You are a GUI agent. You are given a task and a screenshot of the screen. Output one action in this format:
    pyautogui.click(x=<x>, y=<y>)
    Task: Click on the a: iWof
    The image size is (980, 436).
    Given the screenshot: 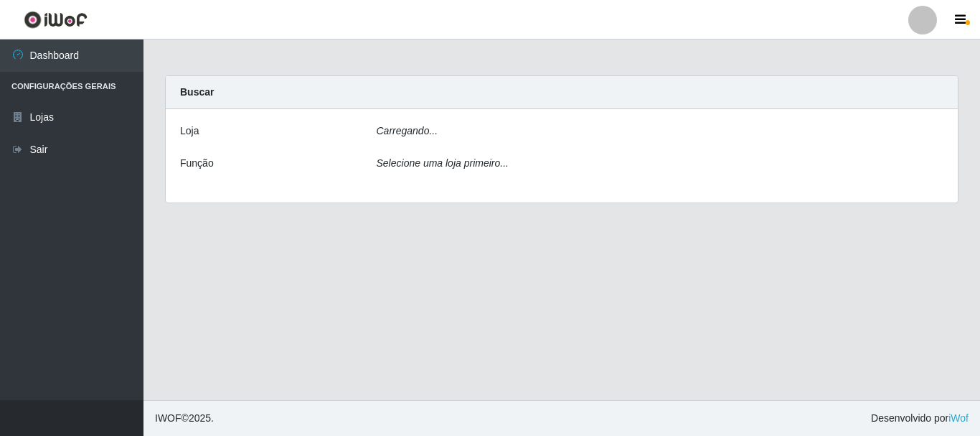 What is the action you would take?
    pyautogui.click(x=958, y=417)
    